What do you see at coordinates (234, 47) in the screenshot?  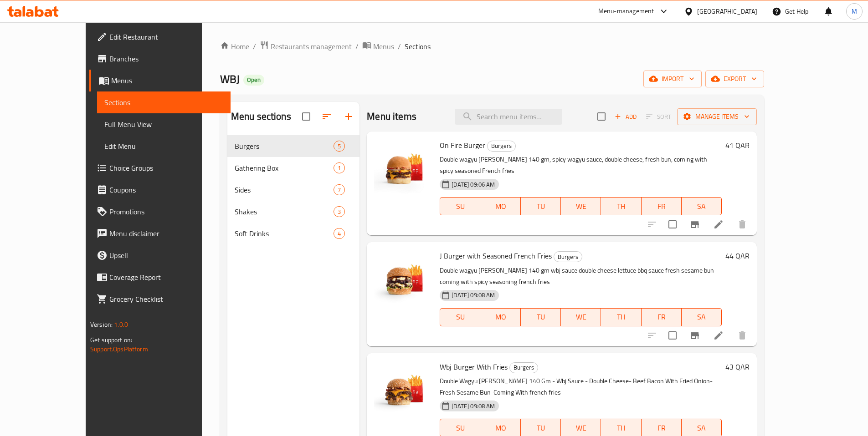 I see `a: Home` at bounding box center [234, 47].